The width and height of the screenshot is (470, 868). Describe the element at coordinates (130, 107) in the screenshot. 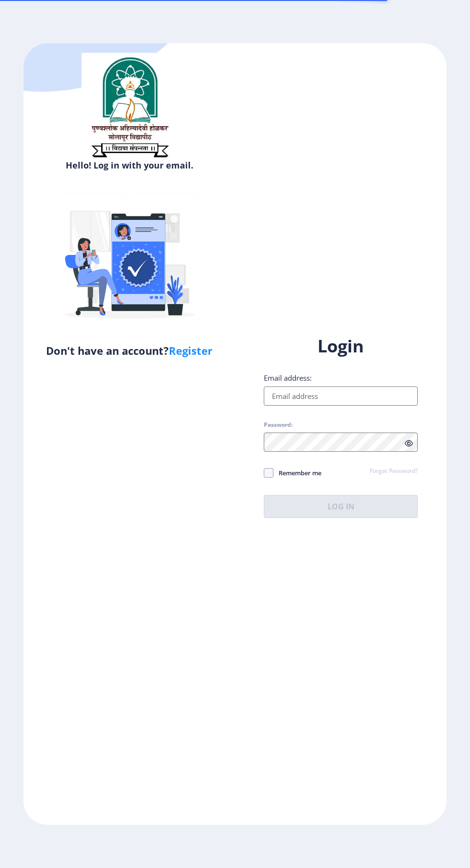

I see `img: sulogo.png` at that location.